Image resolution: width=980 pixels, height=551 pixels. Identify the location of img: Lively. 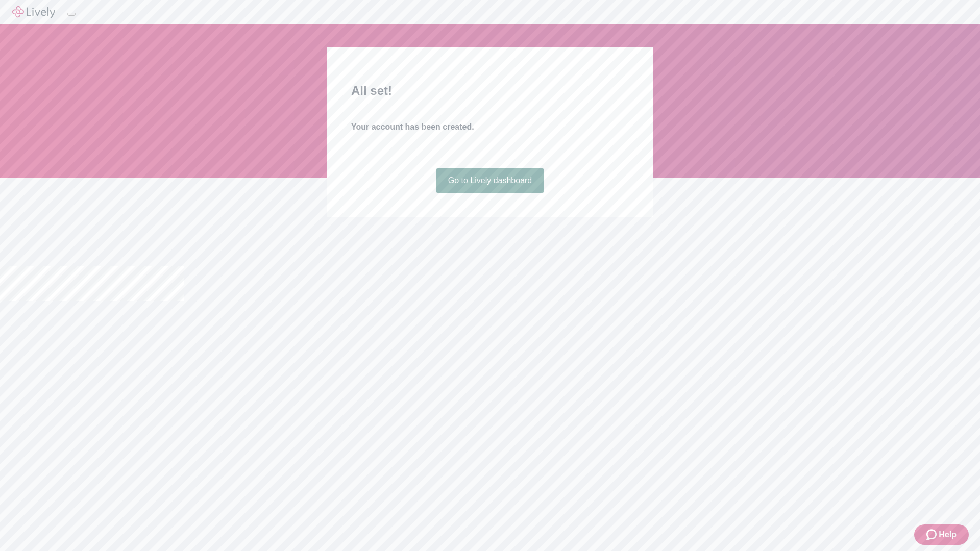
(33, 12).